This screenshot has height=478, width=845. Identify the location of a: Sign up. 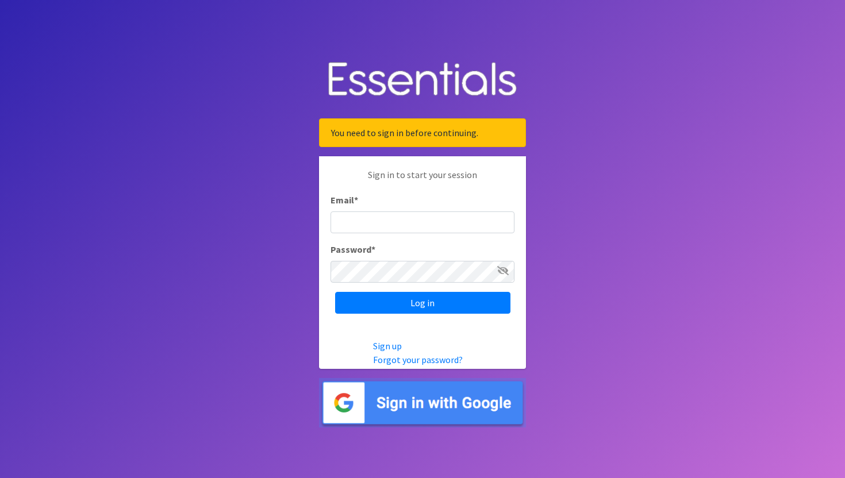
(387, 346).